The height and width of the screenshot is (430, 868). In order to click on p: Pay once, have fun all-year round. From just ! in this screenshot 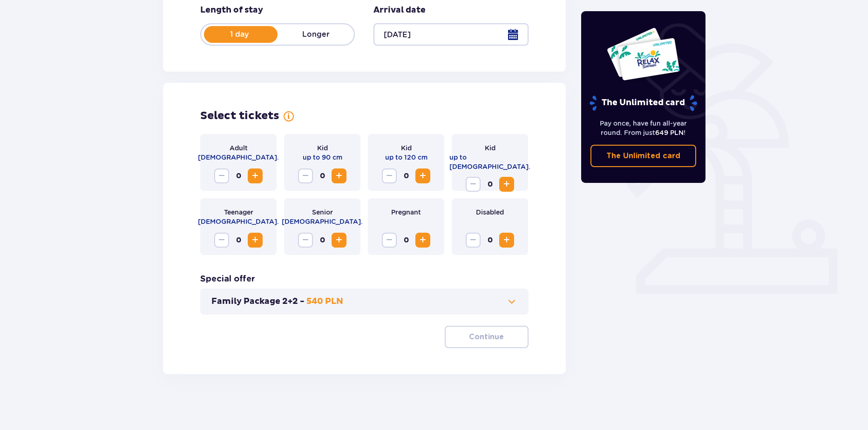, I will do `click(644, 128)`.